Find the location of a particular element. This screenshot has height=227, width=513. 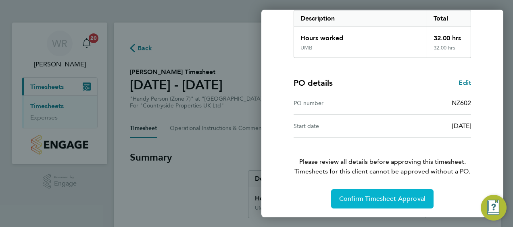

span: Timesheets for this client cannot be approved without a PO. is located at coordinates (382, 172).